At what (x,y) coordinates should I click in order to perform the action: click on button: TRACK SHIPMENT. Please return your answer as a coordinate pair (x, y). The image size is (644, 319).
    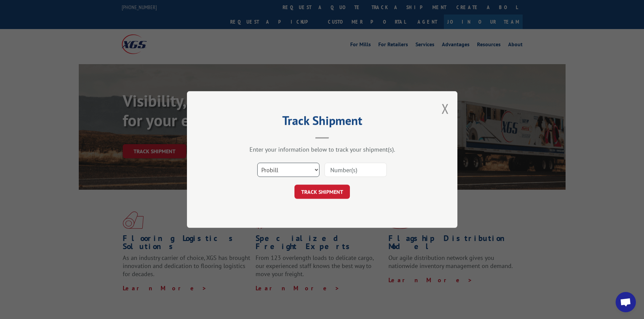
    Looking at the image, I should click on (322, 192).